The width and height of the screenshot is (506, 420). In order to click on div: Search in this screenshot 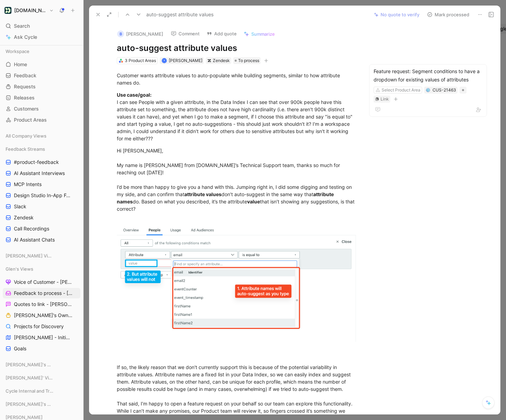, I will do `click(41, 26)`.